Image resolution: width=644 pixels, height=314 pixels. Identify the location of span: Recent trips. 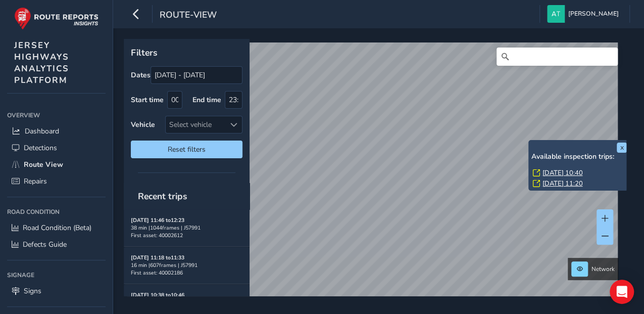
(163, 196).